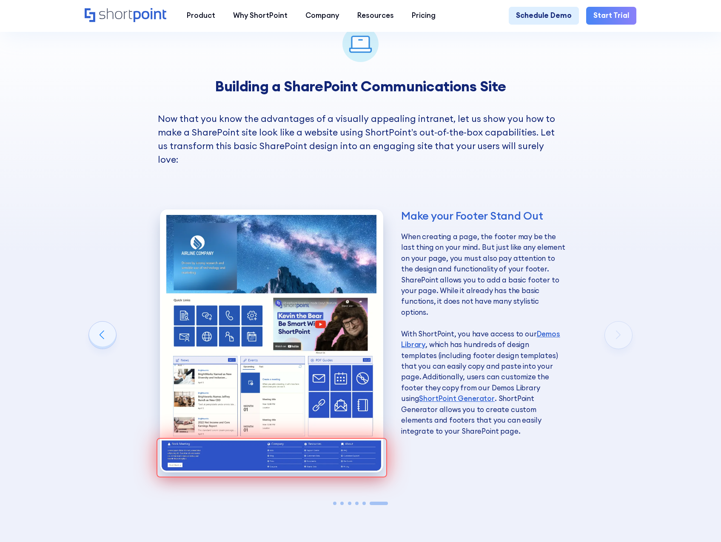  I want to click on a: Start Trial, so click(611, 16).